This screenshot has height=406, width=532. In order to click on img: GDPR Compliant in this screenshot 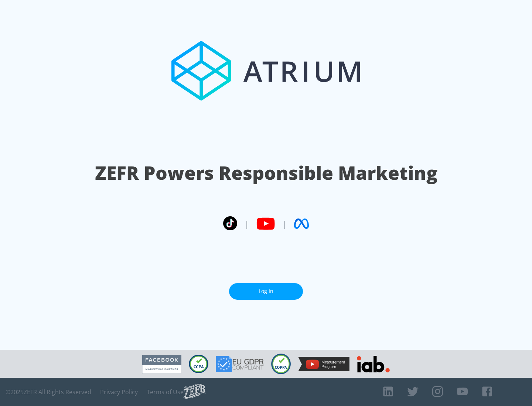, I will do `click(240, 364)`.